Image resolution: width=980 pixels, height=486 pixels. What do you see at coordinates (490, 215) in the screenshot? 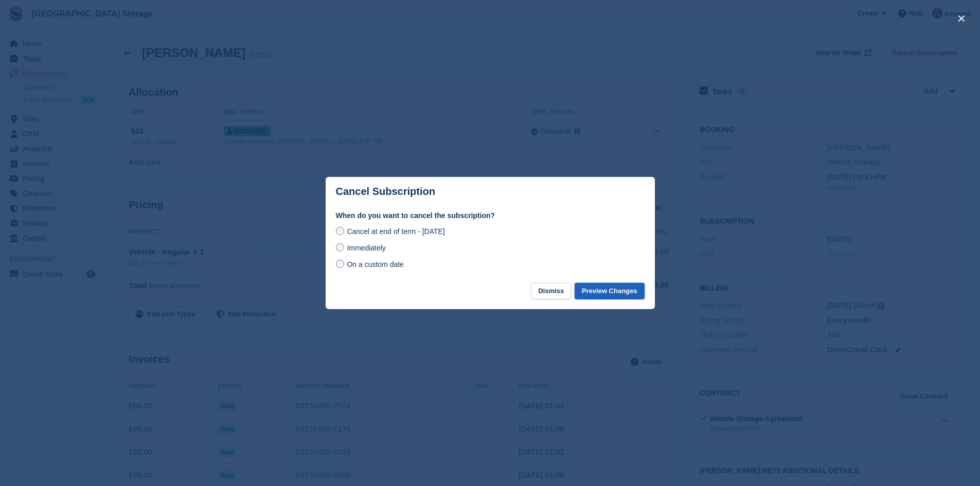
I see `label: When do you want to cancel the subscription?` at bounding box center [490, 215].